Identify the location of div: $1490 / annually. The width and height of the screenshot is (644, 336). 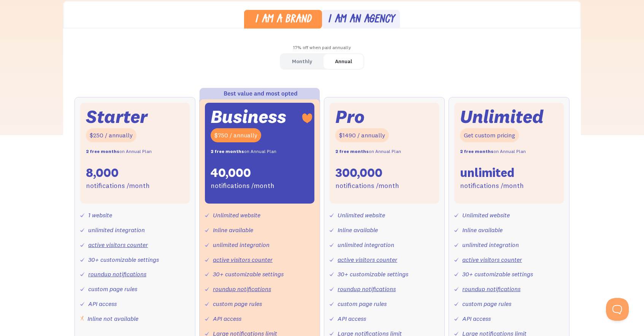
(362, 135).